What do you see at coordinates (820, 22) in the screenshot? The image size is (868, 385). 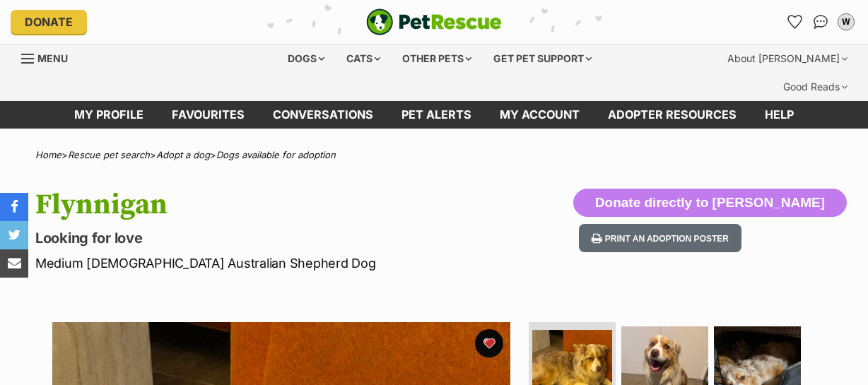 I see `ul: Account quick links` at bounding box center [820, 22].